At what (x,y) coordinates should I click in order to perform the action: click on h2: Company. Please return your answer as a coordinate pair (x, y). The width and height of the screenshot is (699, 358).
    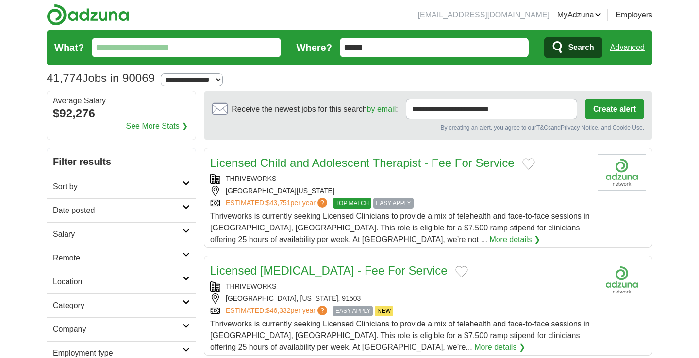
    Looking at the image, I should click on (117, 330).